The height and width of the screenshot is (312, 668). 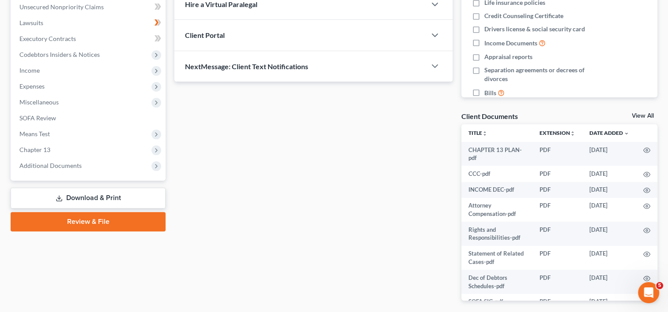 I want to click on span: Lawsuits, so click(x=31, y=23).